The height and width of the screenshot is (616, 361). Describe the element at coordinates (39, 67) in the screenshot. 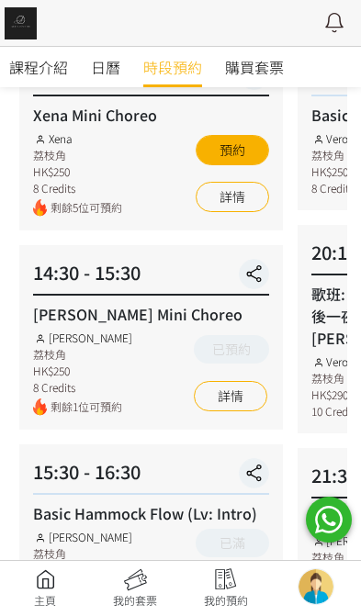

I see `a: 課程介紹` at that location.